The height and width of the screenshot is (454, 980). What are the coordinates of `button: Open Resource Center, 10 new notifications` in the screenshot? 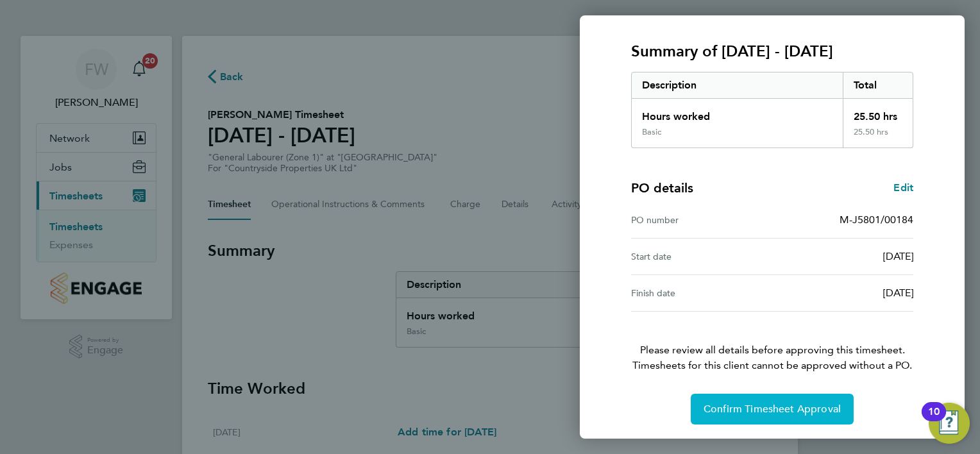 It's located at (949, 423).